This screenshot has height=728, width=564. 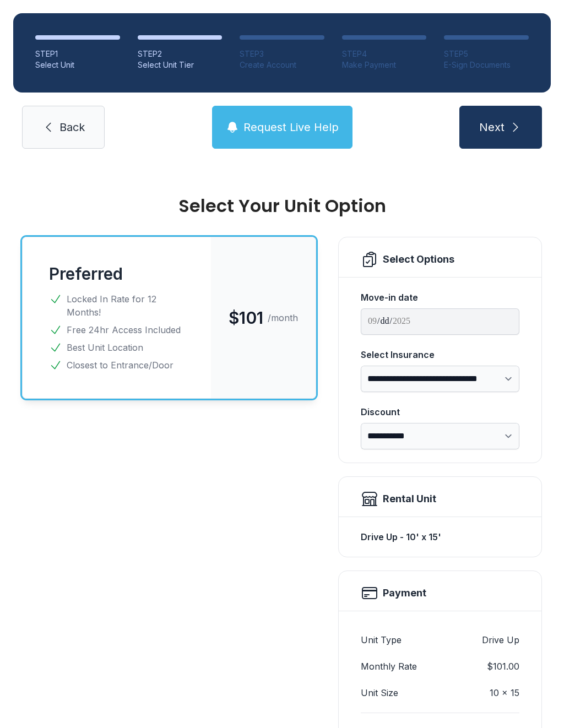 I want to click on span: /month, so click(x=282, y=317).